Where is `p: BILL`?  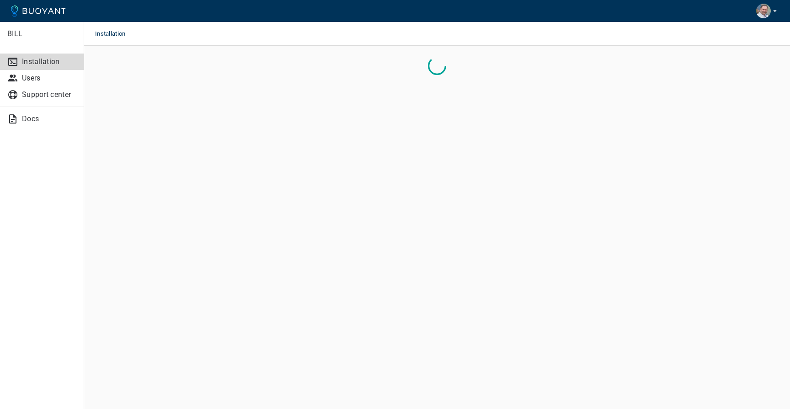 p: BILL is located at coordinates (42, 34).